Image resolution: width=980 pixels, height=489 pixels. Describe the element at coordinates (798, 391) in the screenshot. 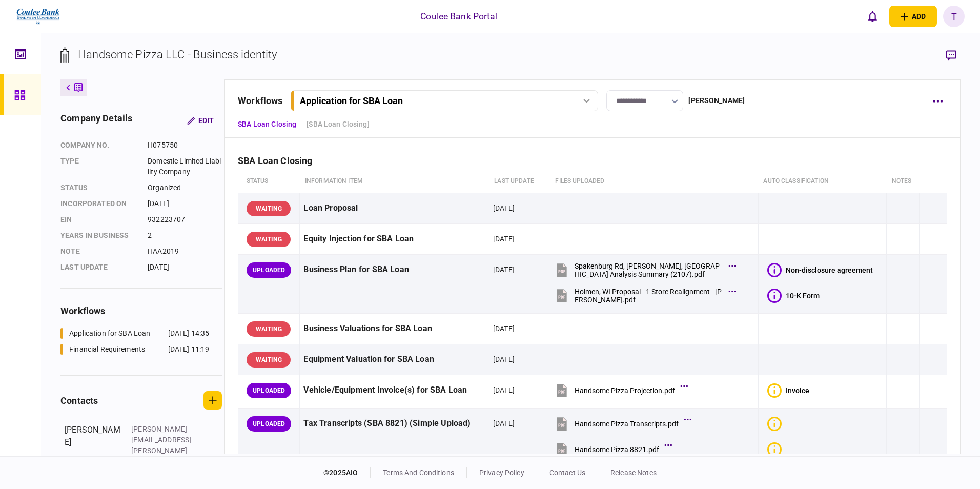

I see `div: Invoice` at that location.